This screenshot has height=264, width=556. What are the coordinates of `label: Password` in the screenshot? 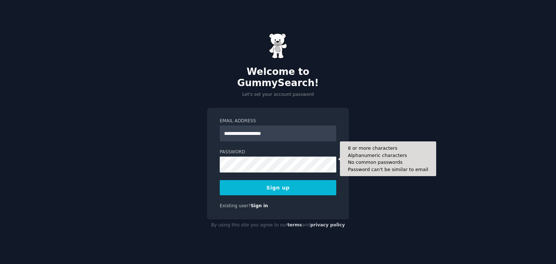 It's located at (278, 153).